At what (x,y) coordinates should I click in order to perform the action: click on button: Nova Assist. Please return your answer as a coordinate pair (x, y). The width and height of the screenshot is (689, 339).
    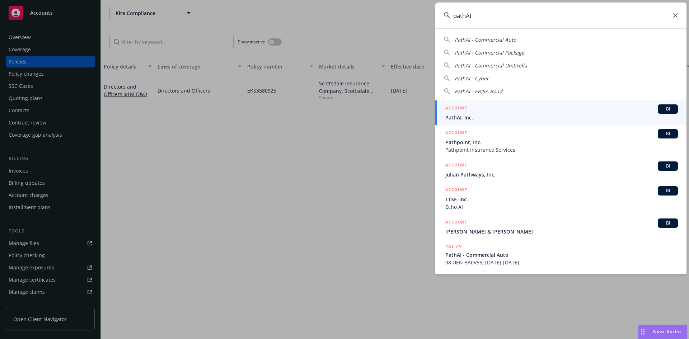
    Looking at the image, I should click on (663, 332).